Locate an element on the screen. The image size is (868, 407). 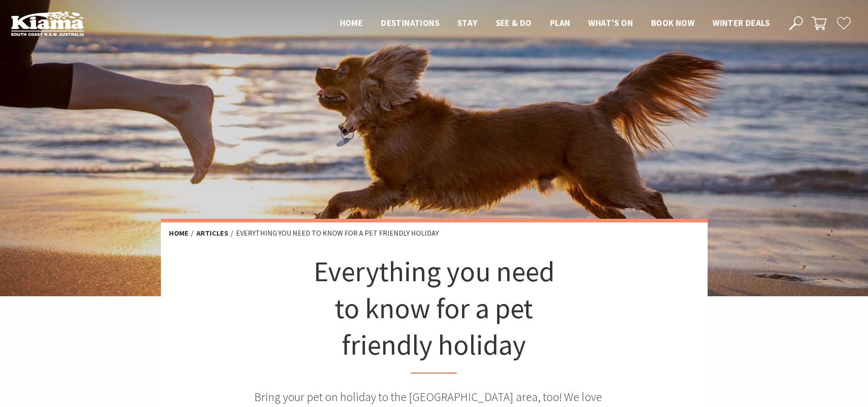
a: Home is located at coordinates (179, 233).